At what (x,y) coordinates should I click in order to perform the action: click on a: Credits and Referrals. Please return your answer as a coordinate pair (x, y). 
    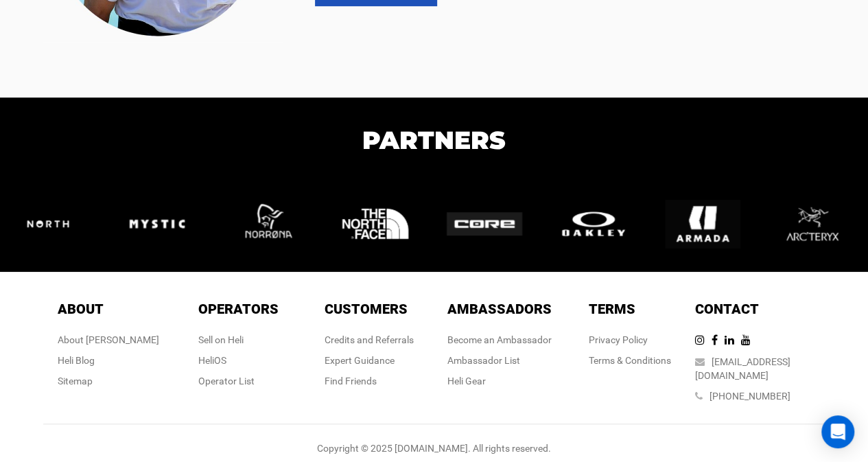
    Looking at the image, I should click on (369, 340).